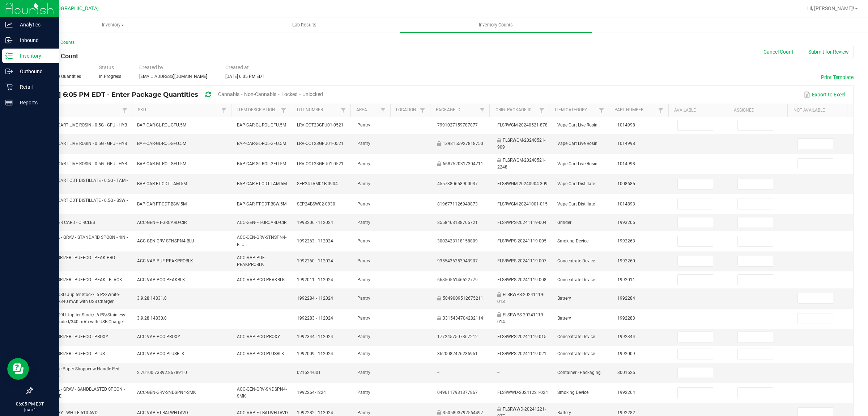  What do you see at coordinates (261, 223) in the screenshot?
I see `span: ACC-GEN-FT-GRCARD-CIR` at bounding box center [261, 223].